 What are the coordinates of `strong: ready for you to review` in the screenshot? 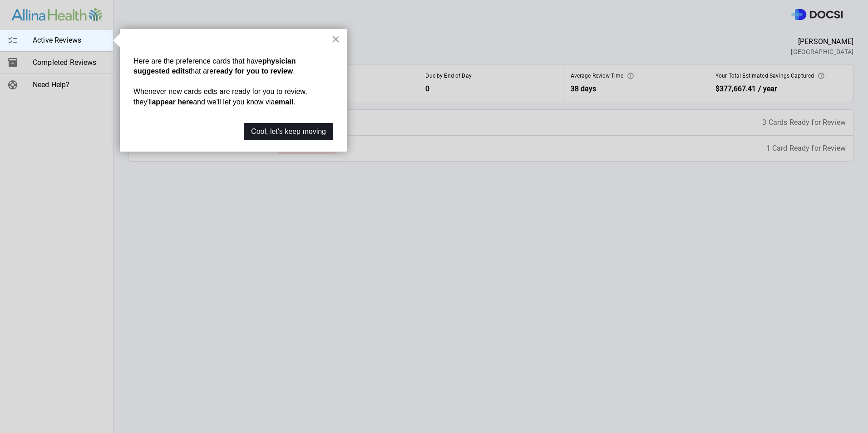 It's located at (253, 71).